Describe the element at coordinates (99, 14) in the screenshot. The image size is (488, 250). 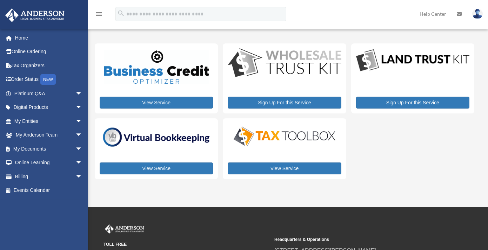
I see `i: menu` at that location.